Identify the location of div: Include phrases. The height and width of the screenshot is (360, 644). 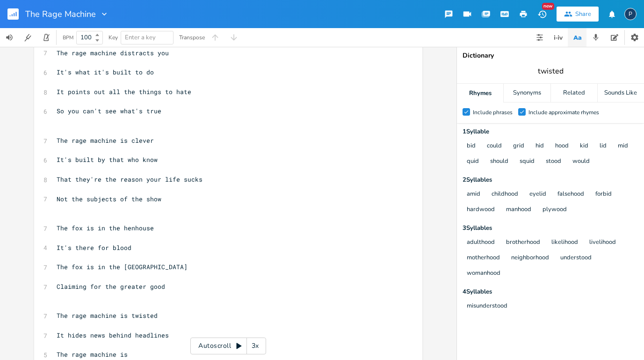
(492, 112).